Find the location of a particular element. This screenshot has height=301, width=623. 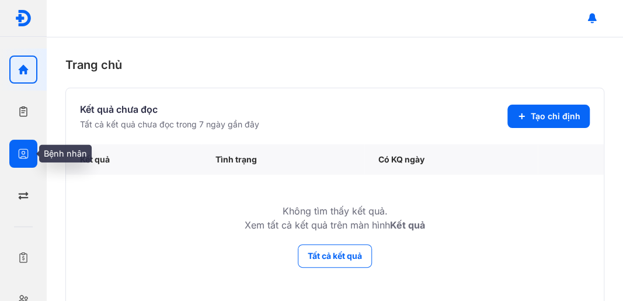

img: logo is located at coordinates (23, 18).